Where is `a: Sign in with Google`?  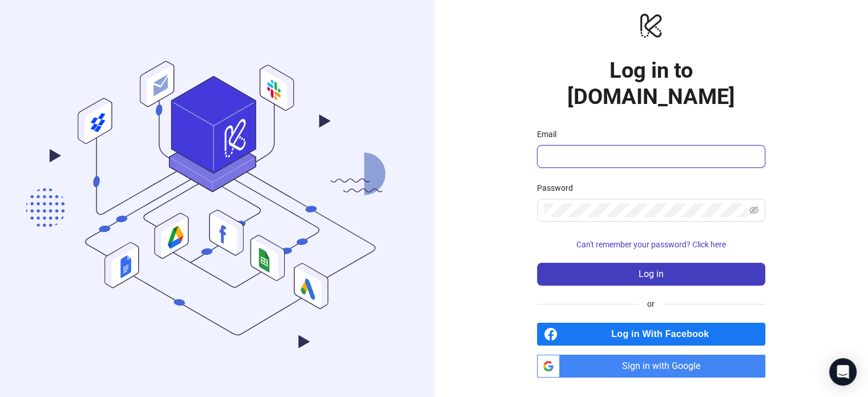
a: Sign in with Google is located at coordinates (651, 366).